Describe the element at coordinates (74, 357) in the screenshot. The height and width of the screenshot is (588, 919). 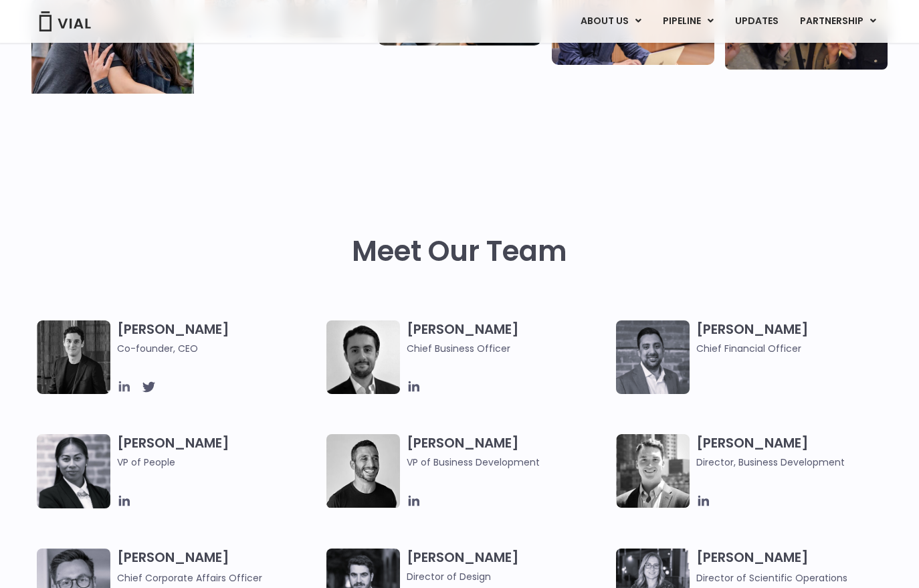
I see `img: A black and white photo of a man in a suit attending a Summit.` at that location.